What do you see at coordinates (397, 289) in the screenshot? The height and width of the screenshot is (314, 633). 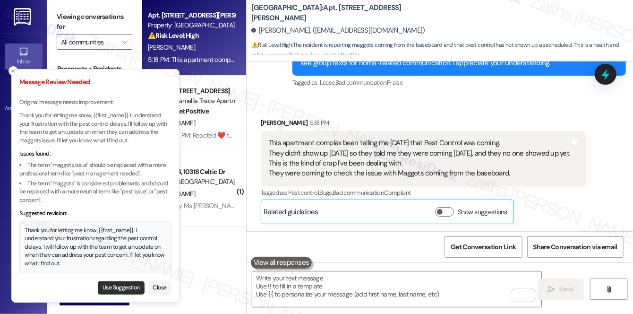 I see `textarea: To enrich screen reader interactions, please activate Accessibility in Grammarly extension settings` at bounding box center [397, 289].